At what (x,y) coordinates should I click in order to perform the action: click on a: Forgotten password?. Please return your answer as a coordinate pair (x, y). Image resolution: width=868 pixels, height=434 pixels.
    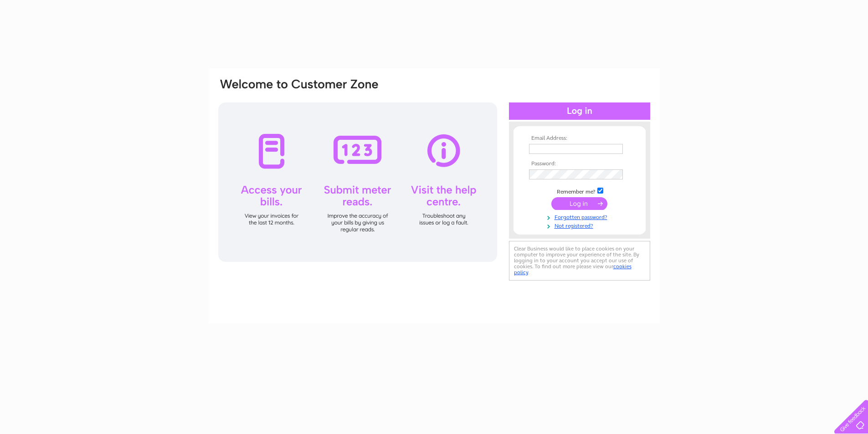
    Looking at the image, I should click on (581, 216).